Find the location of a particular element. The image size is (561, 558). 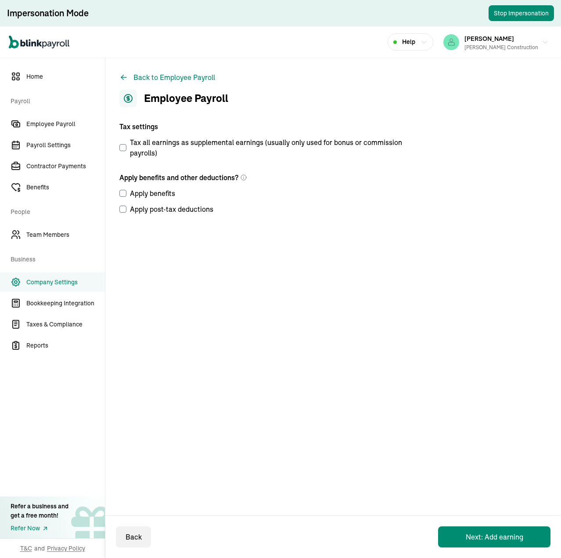

span: Apply benefits and other deductions? is located at coordinates (179, 177).